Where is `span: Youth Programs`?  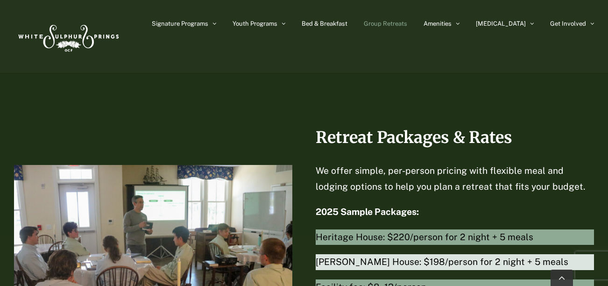
span: Youth Programs is located at coordinates (255, 23).